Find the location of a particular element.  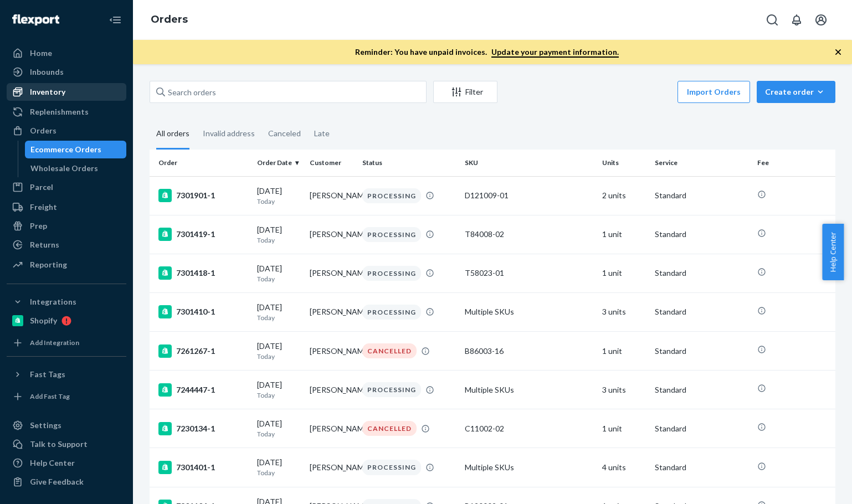

div: 7230134-1 is located at coordinates (203, 429).